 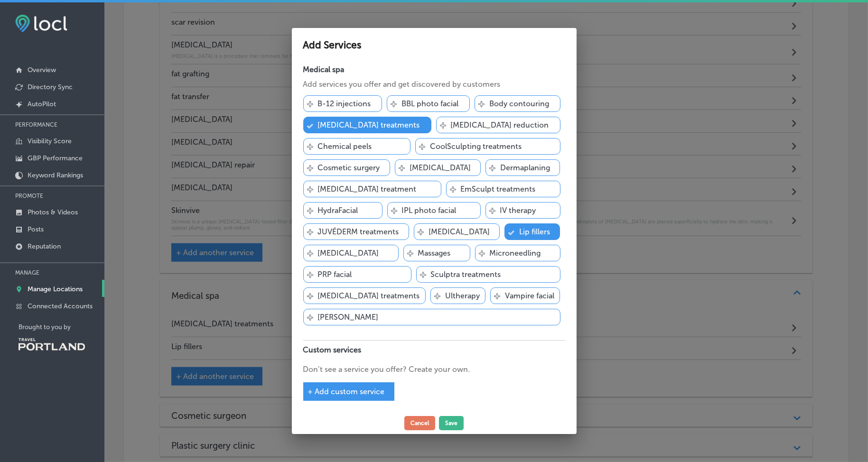 I want to click on p: CoolSculpting treatments, so click(x=475, y=146).